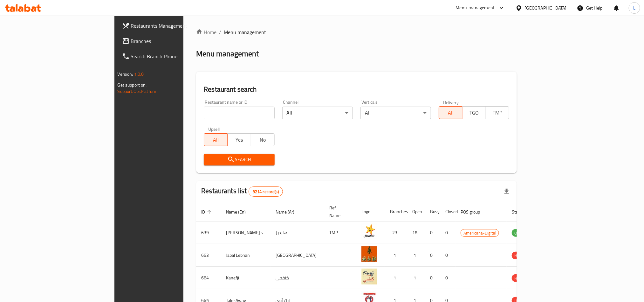  Describe the element at coordinates (207, 212) in the screenshot. I see `span: ID` at that location.